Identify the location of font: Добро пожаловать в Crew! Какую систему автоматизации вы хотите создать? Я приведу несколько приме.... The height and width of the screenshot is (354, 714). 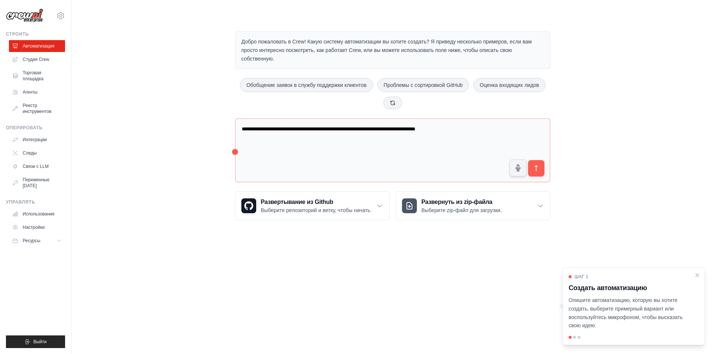
(386, 50).